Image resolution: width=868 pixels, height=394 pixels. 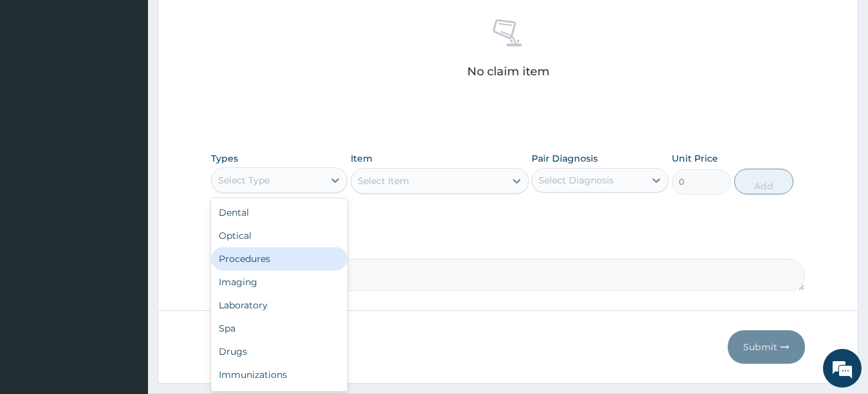 What do you see at coordinates (766, 347) in the screenshot?
I see `button: Submit` at bounding box center [766, 347].